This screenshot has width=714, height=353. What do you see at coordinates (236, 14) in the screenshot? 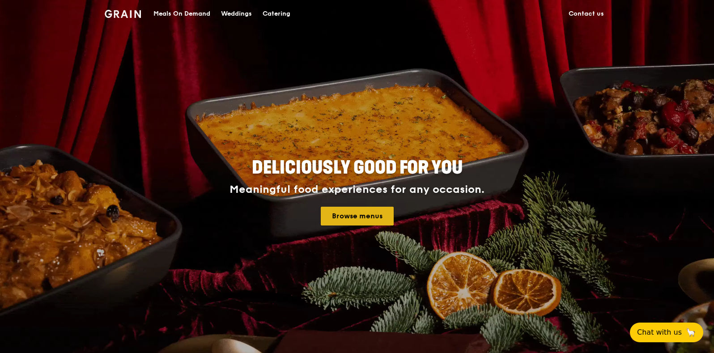
I see `a: Weddings` at bounding box center [236, 14].